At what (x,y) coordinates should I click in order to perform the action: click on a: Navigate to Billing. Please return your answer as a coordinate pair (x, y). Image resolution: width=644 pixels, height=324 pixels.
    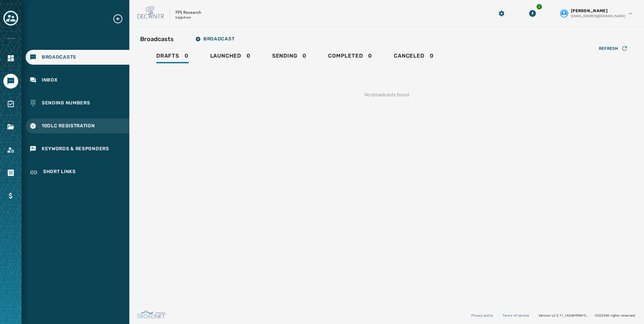
    Looking at the image, I should click on (11, 196).